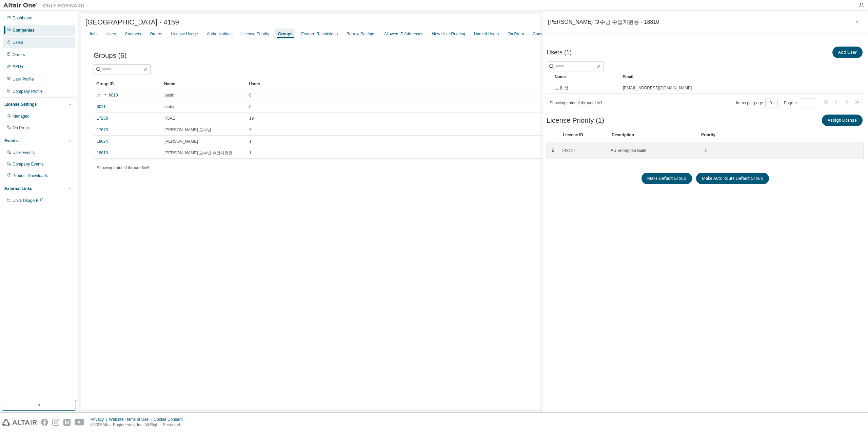 The image size is (868, 432). Describe the element at coordinates (24, 30) in the screenshot. I see `div: Companies` at that location.